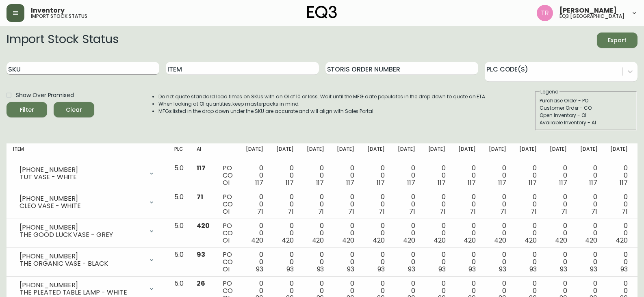 The image size is (644, 297). What do you see at coordinates (617, 40) in the screenshot?
I see `span: Export` at bounding box center [617, 40].